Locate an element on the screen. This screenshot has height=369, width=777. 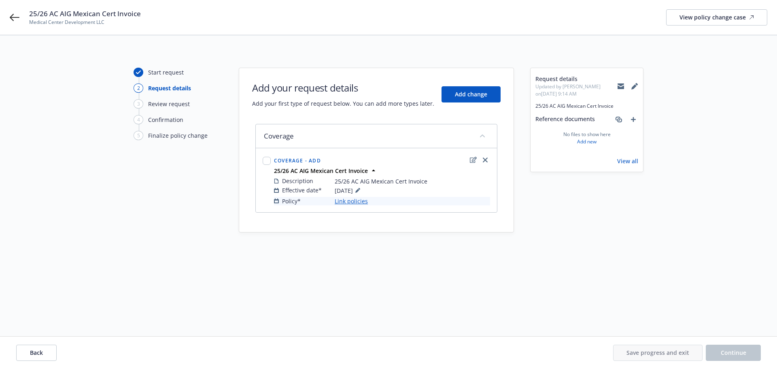
span: No files to show here is located at coordinates (587, 134).